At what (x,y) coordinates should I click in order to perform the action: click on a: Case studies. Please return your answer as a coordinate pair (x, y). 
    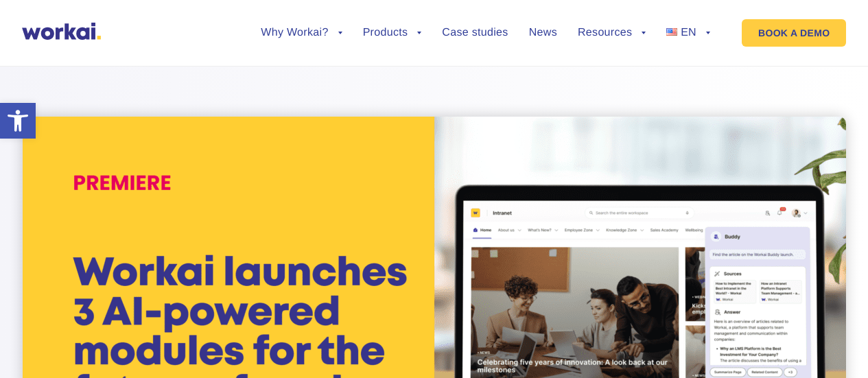
    Looking at the image, I should click on (474, 33).